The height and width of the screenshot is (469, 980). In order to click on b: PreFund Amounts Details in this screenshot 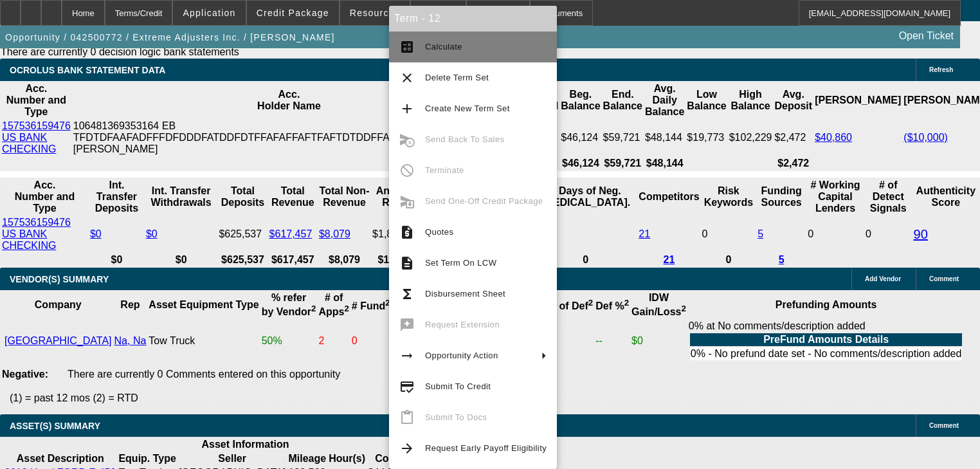, I will do `click(826, 339)`.